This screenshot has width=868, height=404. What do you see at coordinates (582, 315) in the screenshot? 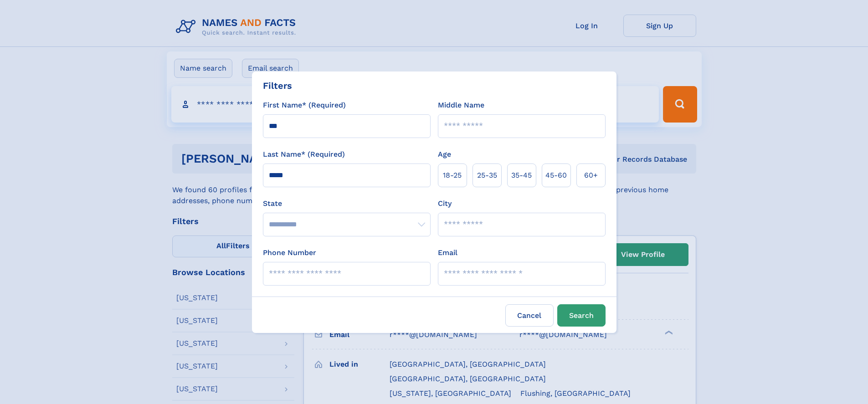
I see `button: Search` at bounding box center [582, 315].